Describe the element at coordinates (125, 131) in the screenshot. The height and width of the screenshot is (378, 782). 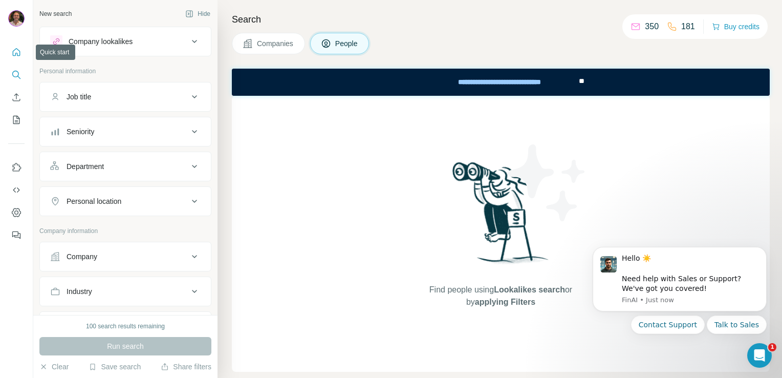
I see `button: Seniority` at that location.